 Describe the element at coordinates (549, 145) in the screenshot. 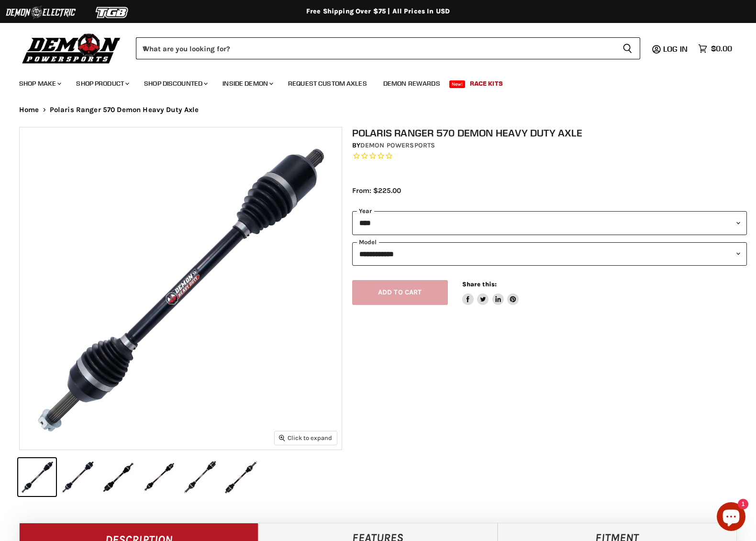

I see `div: by` at that location.